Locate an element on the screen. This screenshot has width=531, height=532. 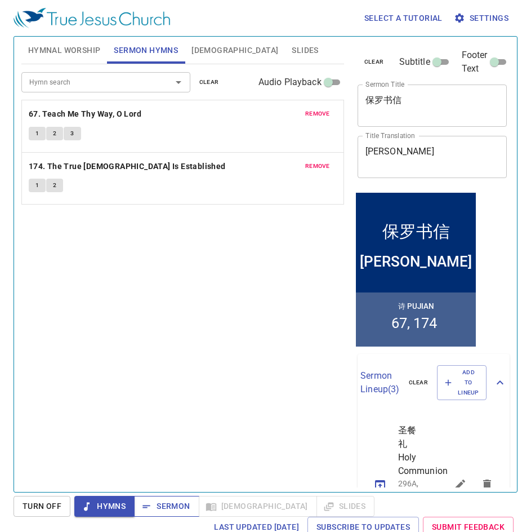
span: Subtitle is located at coordinates (414, 62).